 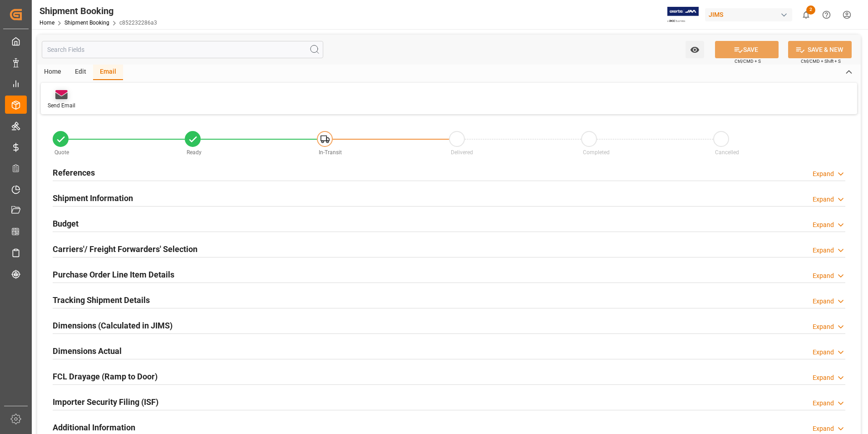 What do you see at coordinates (811, 10) in the screenshot?
I see `span: 2` at bounding box center [811, 10].